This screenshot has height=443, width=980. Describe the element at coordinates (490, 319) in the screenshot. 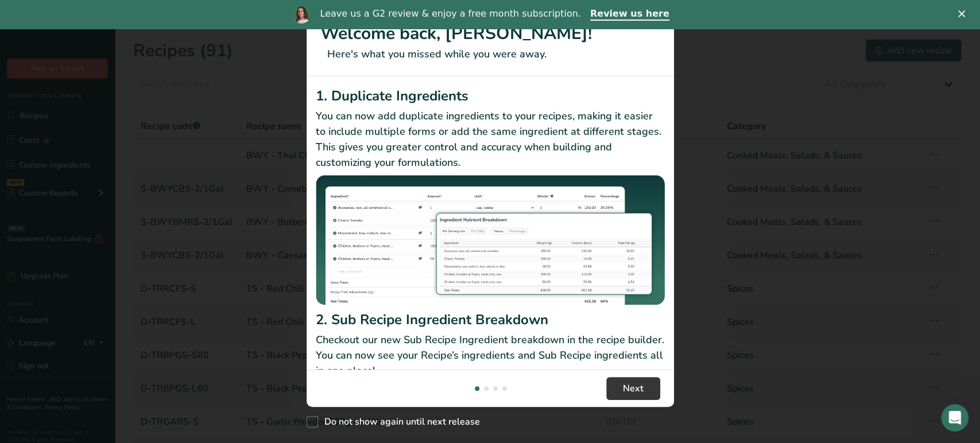

I see `h2: 2. Sub Recipe Ingredient Breakdown` at that location.